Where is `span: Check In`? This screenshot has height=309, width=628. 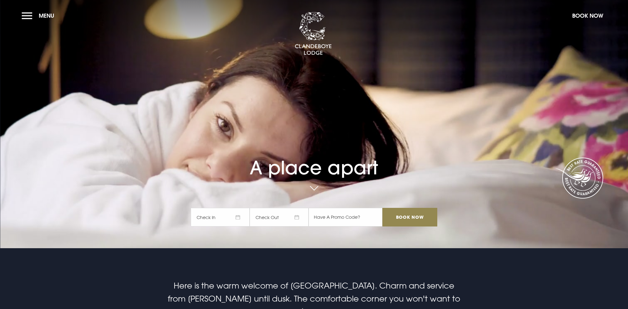 span: Check In is located at coordinates (220, 217).